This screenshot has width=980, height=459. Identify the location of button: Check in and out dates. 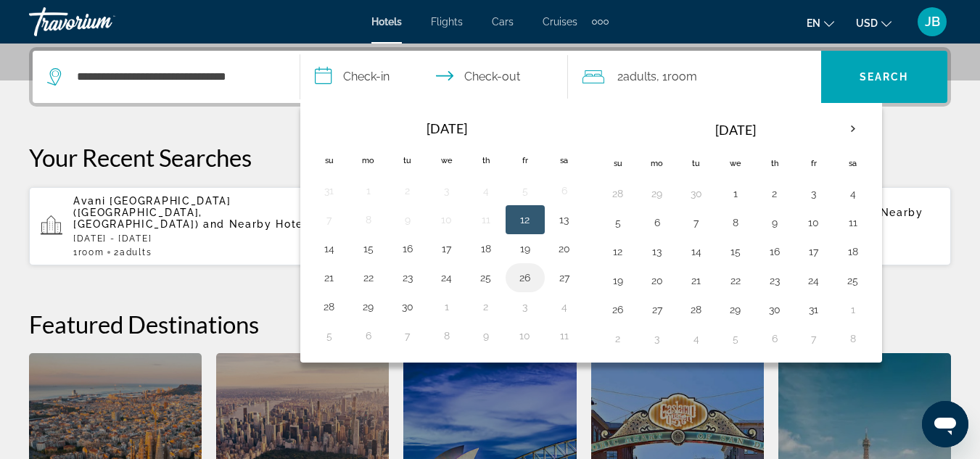
(434, 77).